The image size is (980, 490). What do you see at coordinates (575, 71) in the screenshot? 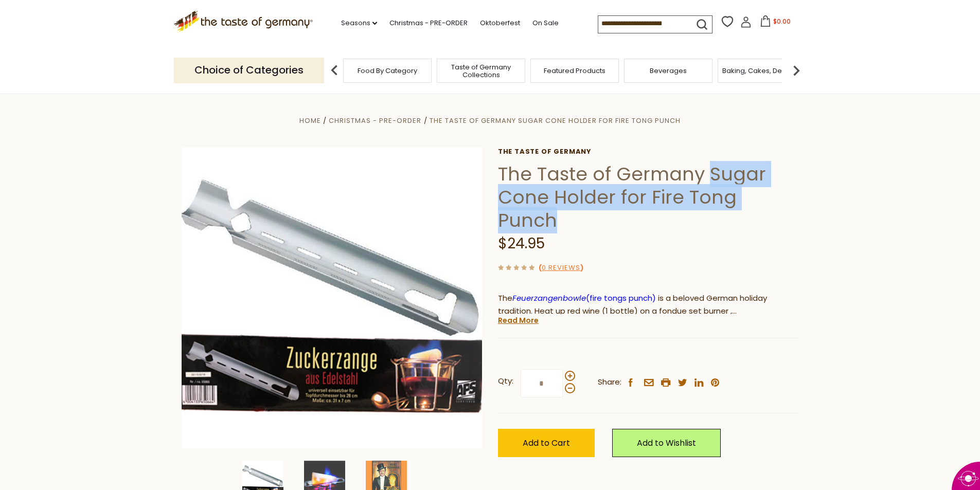
I see `a: Featured Products` at bounding box center [575, 71].